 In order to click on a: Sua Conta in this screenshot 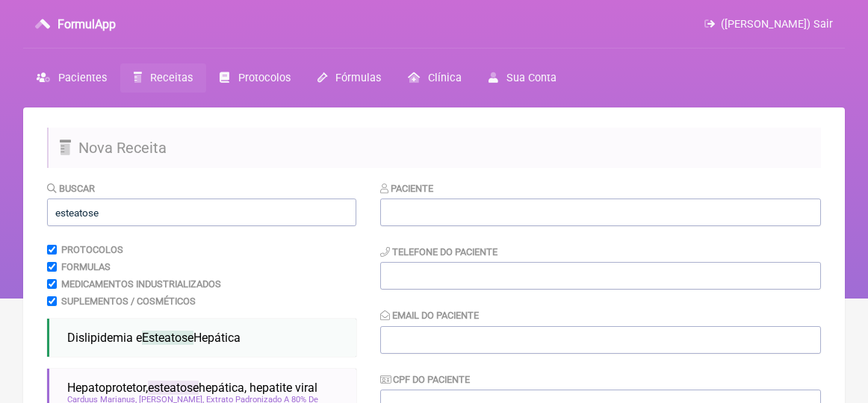, I will do `click(522, 78)`.